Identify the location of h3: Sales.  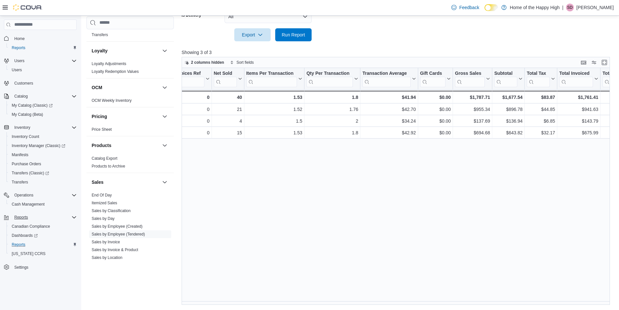
(97, 182).